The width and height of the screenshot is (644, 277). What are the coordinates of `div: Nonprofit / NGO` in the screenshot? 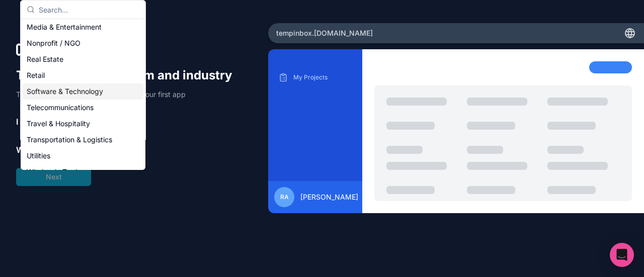 It's located at (83, 43).